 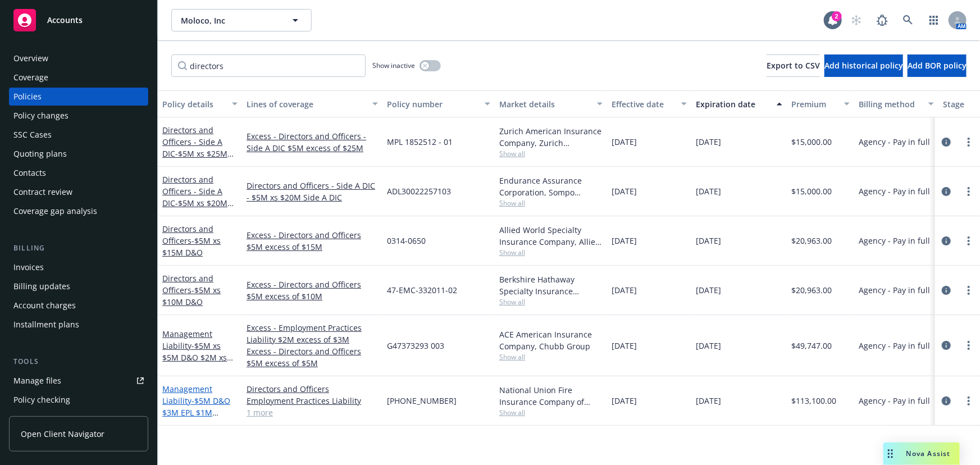 What do you see at coordinates (79, 115) in the screenshot?
I see `a: Policy changes` at bounding box center [79, 115].